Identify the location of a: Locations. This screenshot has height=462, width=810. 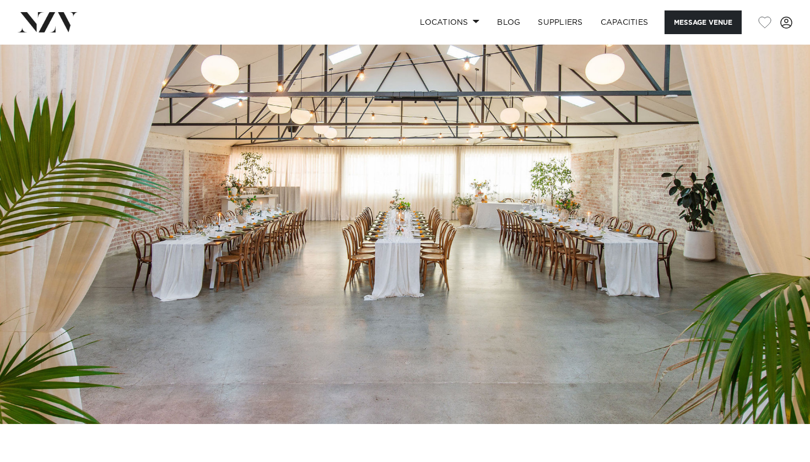
(450, 22).